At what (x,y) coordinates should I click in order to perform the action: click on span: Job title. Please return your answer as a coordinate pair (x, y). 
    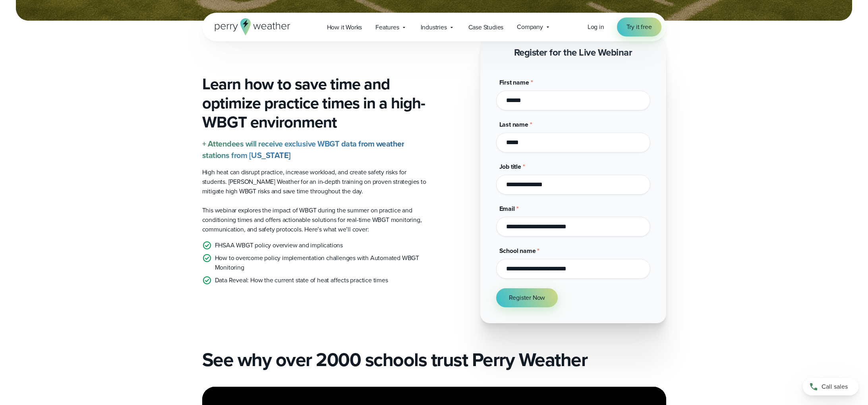
    Looking at the image, I should click on (510, 167).